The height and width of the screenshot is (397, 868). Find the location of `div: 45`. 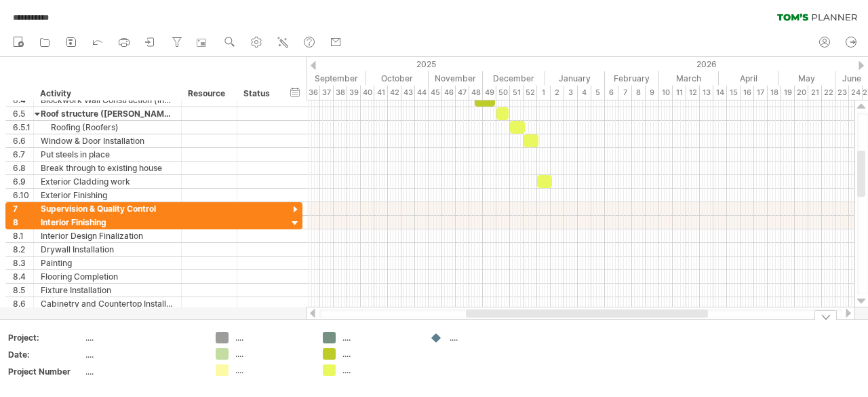

div: 45 is located at coordinates (435, 92).